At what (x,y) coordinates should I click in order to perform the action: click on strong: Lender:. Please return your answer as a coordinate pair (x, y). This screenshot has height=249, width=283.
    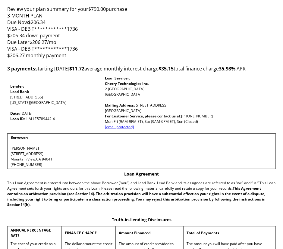
    Looking at the image, I should click on (17, 86).